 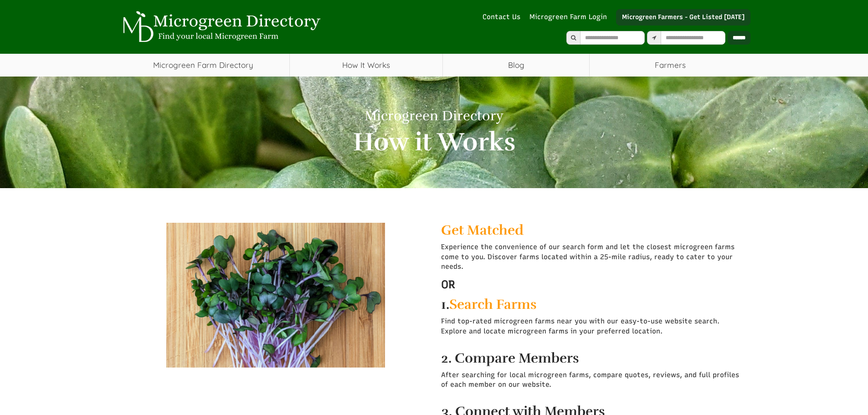 What do you see at coordinates (276, 295) in the screenshot?
I see `img: db5fd87d105f0e1ae5d00f7173c24f0fd82c2260.jpg` at bounding box center [276, 295].